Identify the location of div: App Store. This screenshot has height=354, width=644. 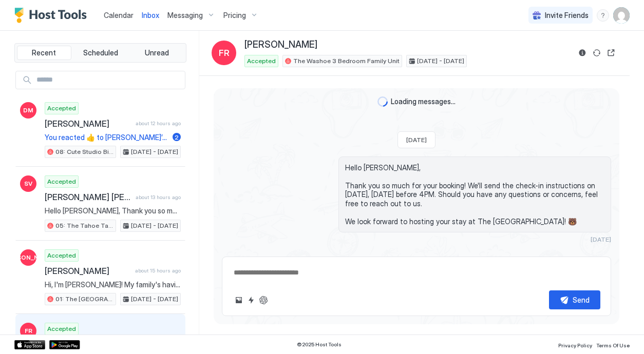
(30, 345).